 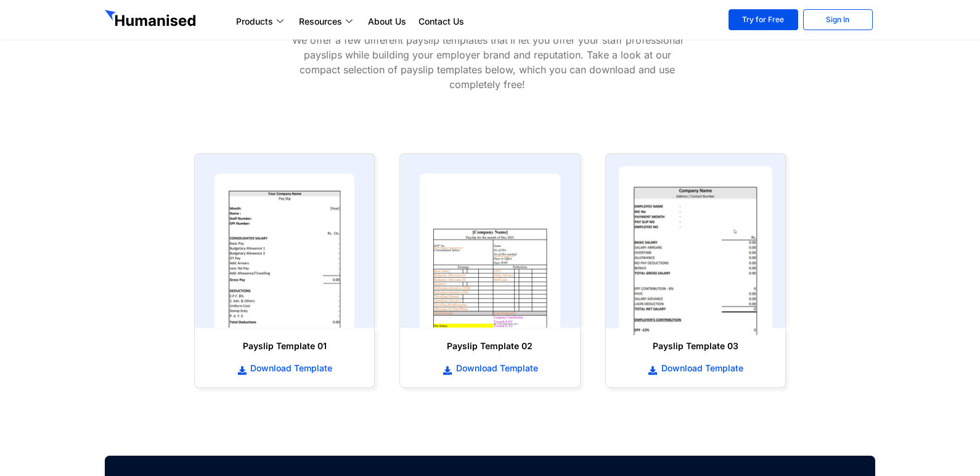 I want to click on h6: Payslip Template 01, so click(x=284, y=346).